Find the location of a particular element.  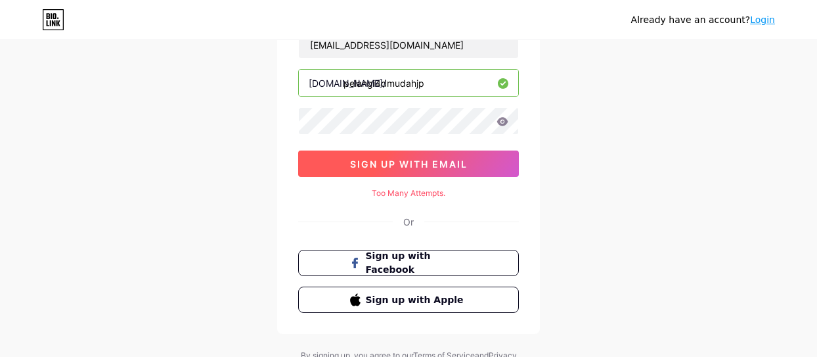

a: Sign up with Facebook is located at coordinates (408, 263).